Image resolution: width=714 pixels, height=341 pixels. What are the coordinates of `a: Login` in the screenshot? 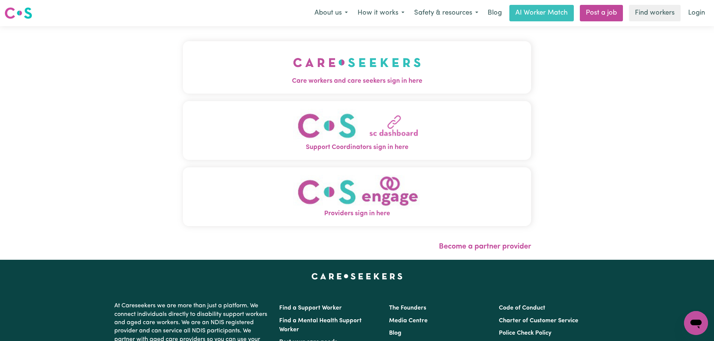 It's located at (696, 13).